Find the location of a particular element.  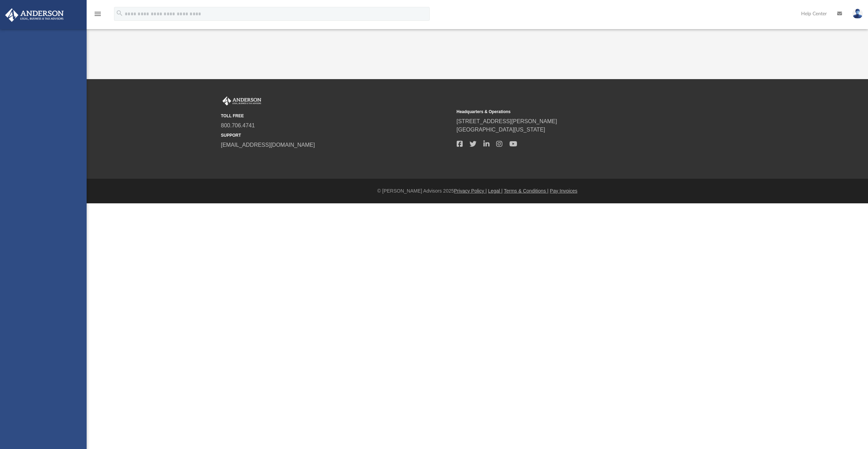

a: Pay Invoices is located at coordinates (564, 191).